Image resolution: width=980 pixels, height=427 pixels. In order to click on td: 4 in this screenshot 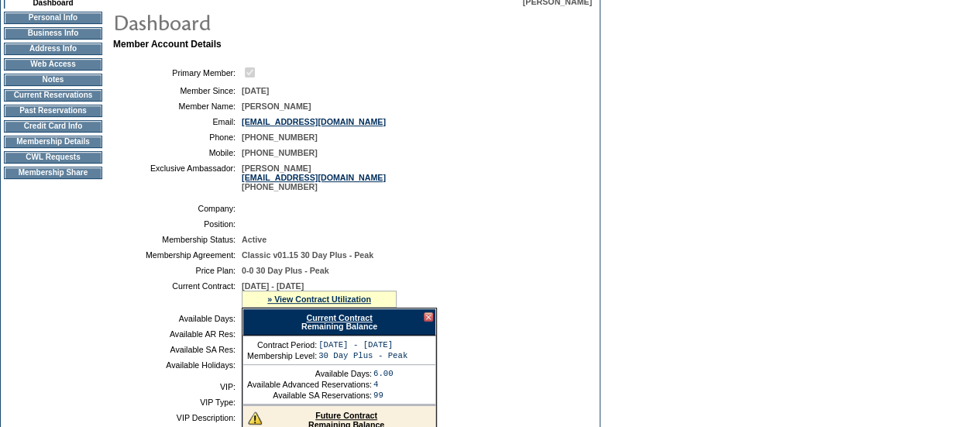, I will do `click(383, 384)`.